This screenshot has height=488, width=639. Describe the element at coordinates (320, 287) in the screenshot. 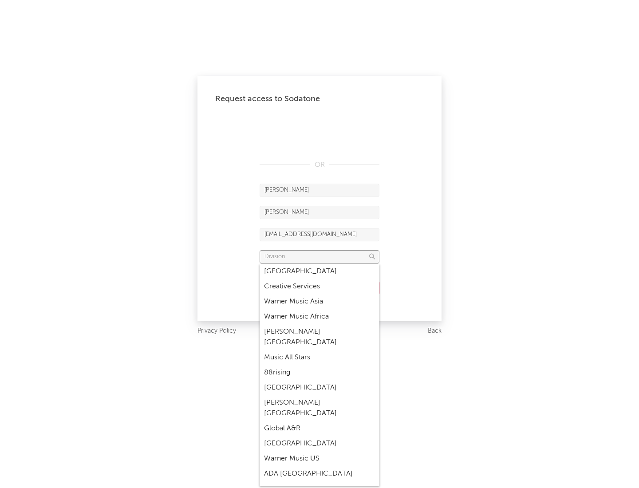

I see `div: Creative Services` at that location.